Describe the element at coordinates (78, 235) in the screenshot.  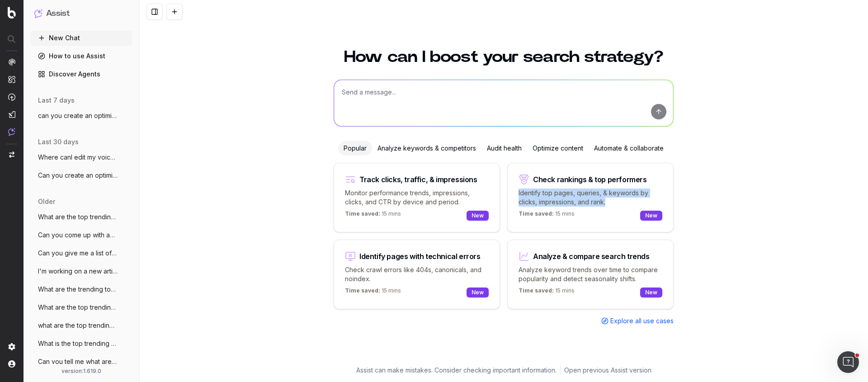
I see `span: Can you come up with an optimized SEO ti` at that location.